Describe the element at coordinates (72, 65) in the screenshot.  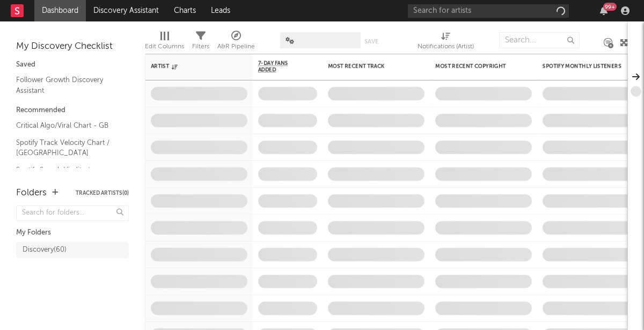
I see `div: Saved` at that location.